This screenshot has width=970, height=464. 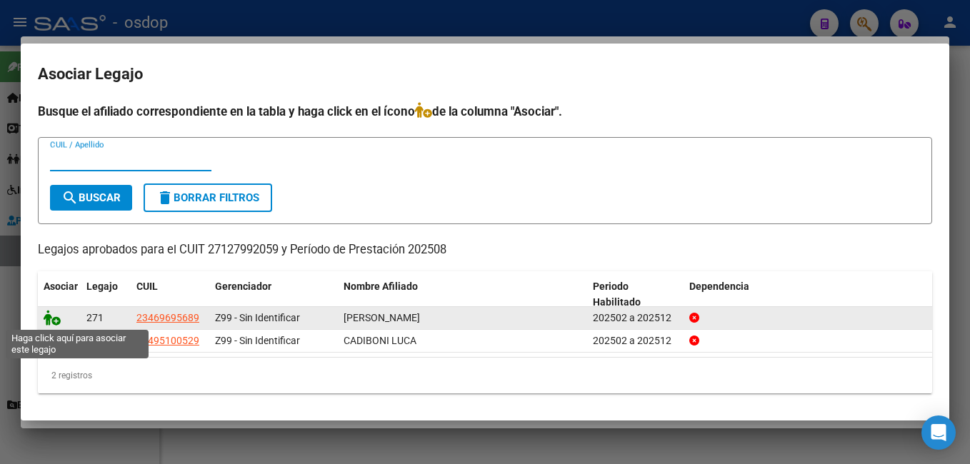 What do you see at coordinates (208, 198) in the screenshot?
I see `button: Borrar Filtros` at bounding box center [208, 198].